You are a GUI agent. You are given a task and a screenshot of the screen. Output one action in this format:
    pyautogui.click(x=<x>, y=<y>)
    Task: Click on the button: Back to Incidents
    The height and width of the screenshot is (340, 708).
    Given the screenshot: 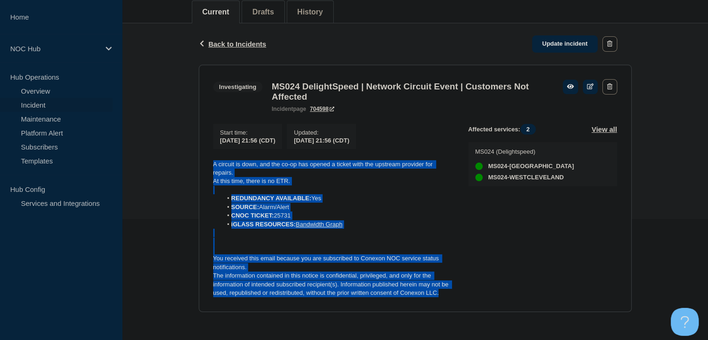 What is the action you would take?
    pyautogui.click(x=232, y=44)
    